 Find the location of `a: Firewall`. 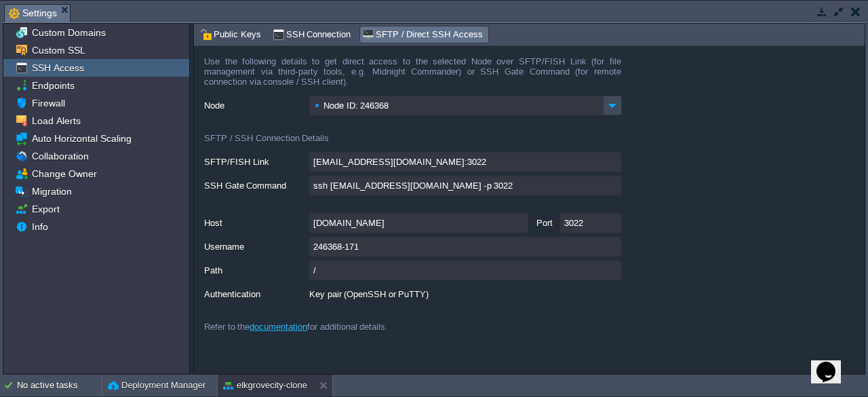

a: Firewall is located at coordinates (48, 103).